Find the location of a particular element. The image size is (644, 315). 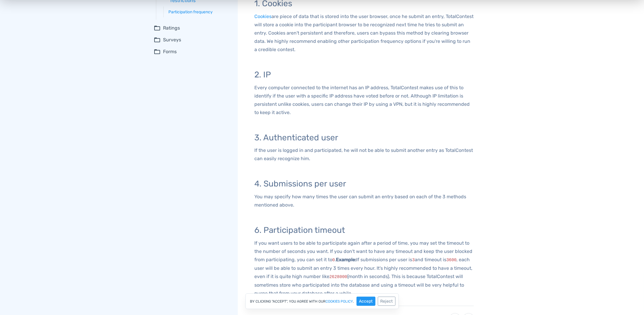

code: 0 is located at coordinates (333, 260).